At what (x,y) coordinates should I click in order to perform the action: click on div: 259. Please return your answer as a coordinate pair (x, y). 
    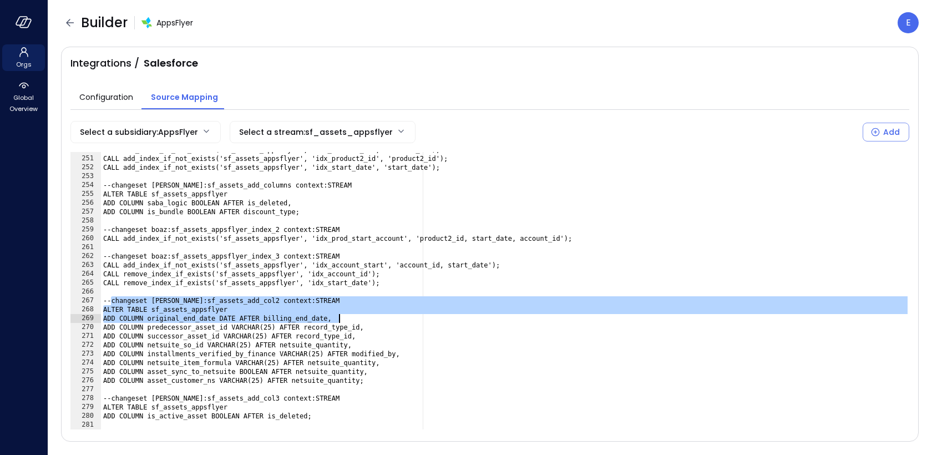
    Looking at the image, I should click on (85, 230).